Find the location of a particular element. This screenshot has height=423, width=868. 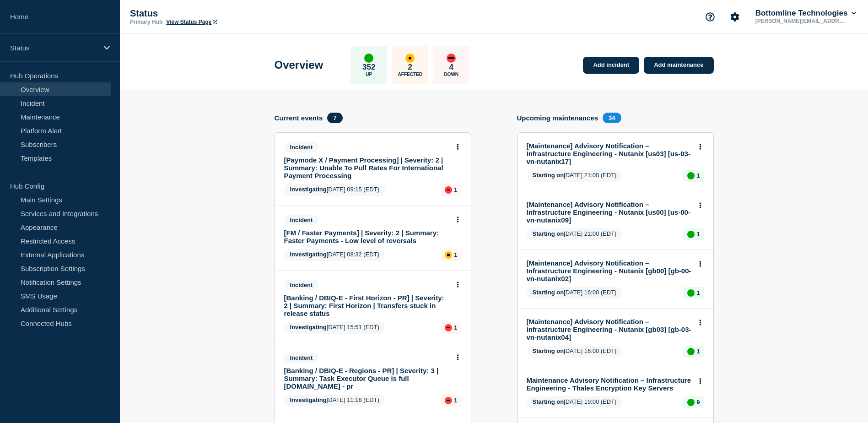

a: [Maintenance] Advisory Notification – Infrastructure Engineering - Nutanix [gb03] [gb-03-vn-nutan... is located at coordinates (609, 329).